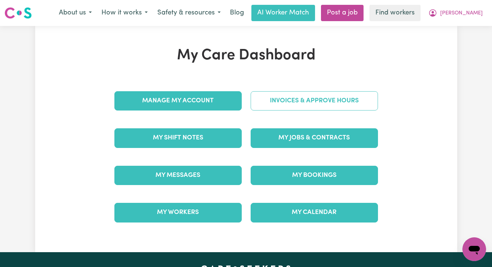  Describe the element at coordinates (283, 13) in the screenshot. I see `a: AI Worker Match` at that location.